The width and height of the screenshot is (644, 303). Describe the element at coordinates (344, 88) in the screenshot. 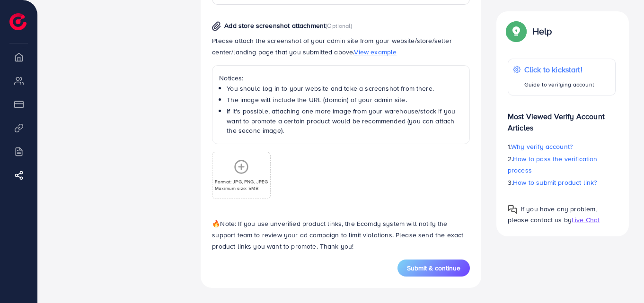

I see `li: You should log in to your website and take a screenshot from there.` at that location.